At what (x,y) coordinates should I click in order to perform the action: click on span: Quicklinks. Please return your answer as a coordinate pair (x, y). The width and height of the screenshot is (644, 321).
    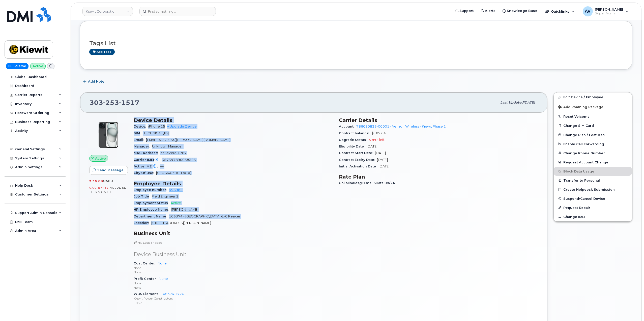
    Looking at the image, I should click on (560, 11).